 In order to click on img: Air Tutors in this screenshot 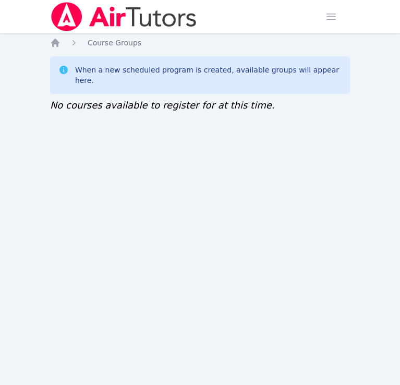, I will do `click(123, 17)`.